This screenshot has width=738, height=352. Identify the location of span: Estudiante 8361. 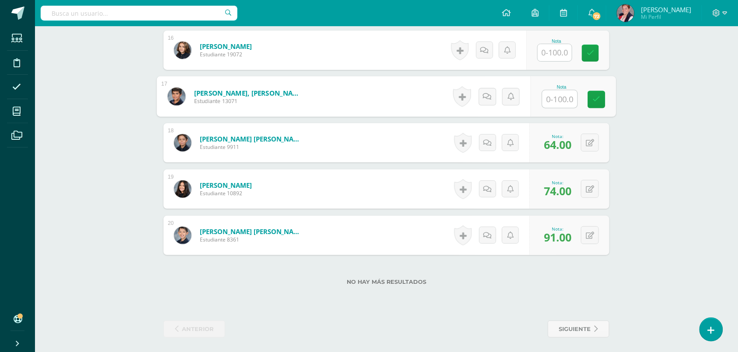
(252, 240).